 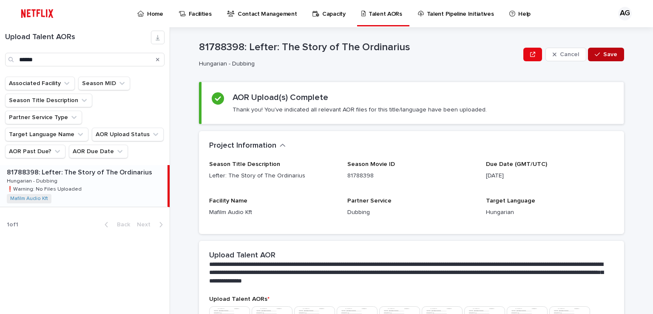 What do you see at coordinates (625, 14) in the screenshot?
I see `div: AG` at bounding box center [625, 14].